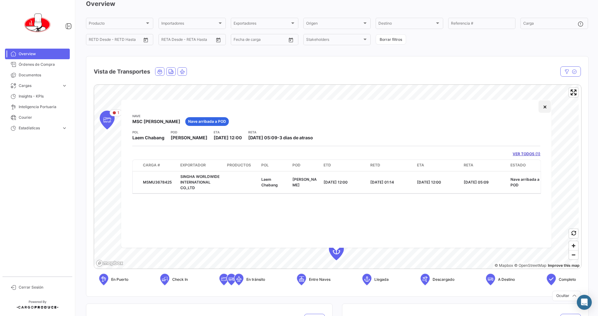 Image resolution: width=598 pixels, height=316 pixels. What do you see at coordinates (584, 302) in the screenshot?
I see `div: Abrir Intercom Messenger` at bounding box center [584, 302].